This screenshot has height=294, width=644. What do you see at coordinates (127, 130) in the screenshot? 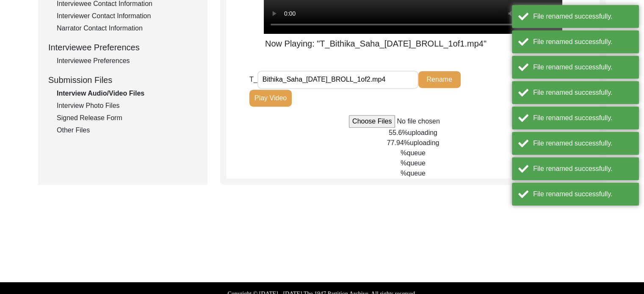
I see `div: Other Files` at bounding box center [127, 130].